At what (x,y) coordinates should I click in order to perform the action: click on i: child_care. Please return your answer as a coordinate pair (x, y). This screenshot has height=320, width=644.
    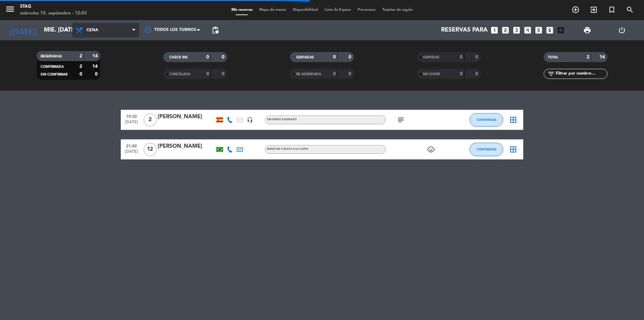
    Looking at the image, I should click on (431, 149).